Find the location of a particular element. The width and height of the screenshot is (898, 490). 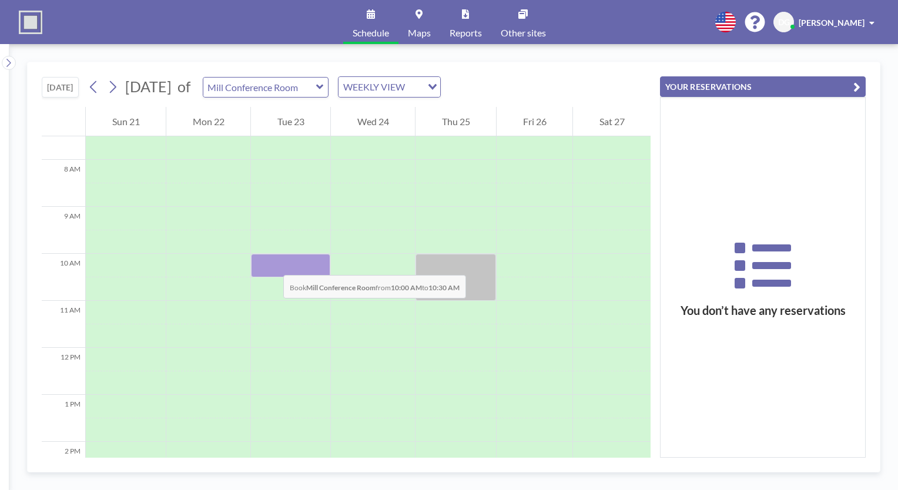

b: 10:30 AM is located at coordinates (444, 287).